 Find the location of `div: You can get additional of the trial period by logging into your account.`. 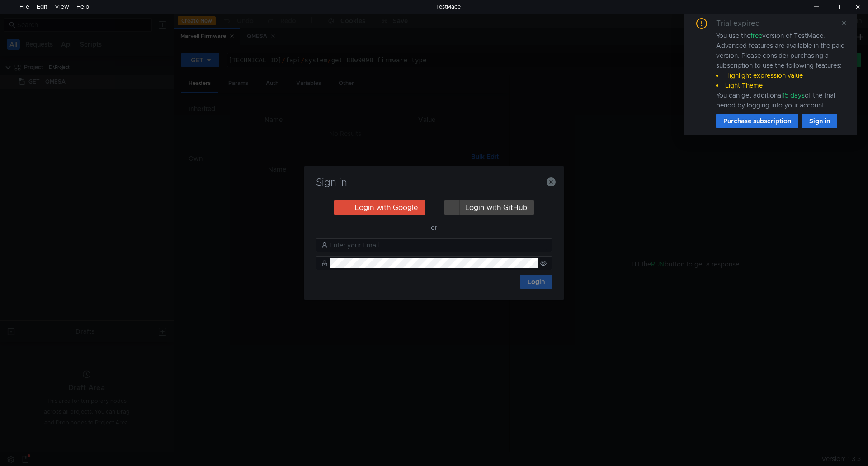

div: You can get additional of the trial period by logging into your account. is located at coordinates (781, 101).